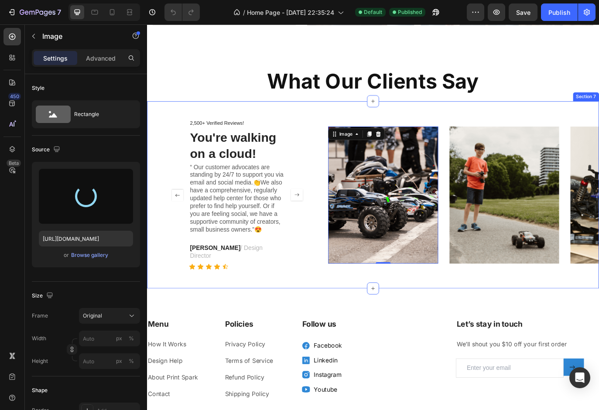 This screenshot has width=599, height=410. I want to click on div: Shape, so click(40, 391).